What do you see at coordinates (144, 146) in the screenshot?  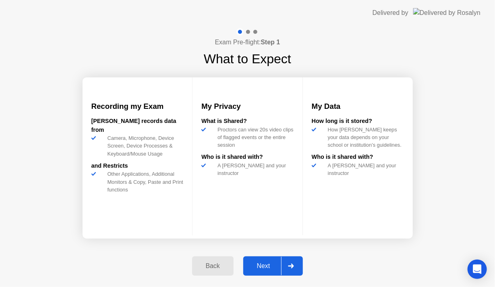 I see `div: Camera, Microphone, Device Screen, Device Processes & Keyboard/Mouse Usage` at bounding box center [144, 146].